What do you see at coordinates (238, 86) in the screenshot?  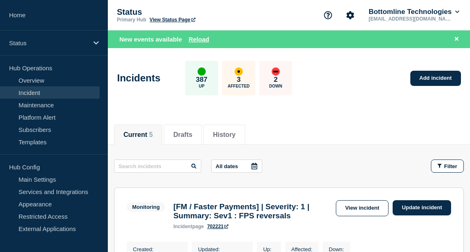 I see `p: Affected` at bounding box center [238, 86].